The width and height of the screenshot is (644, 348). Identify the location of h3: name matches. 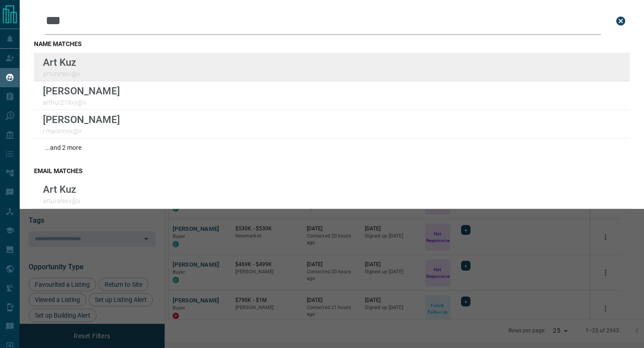
(332, 44).